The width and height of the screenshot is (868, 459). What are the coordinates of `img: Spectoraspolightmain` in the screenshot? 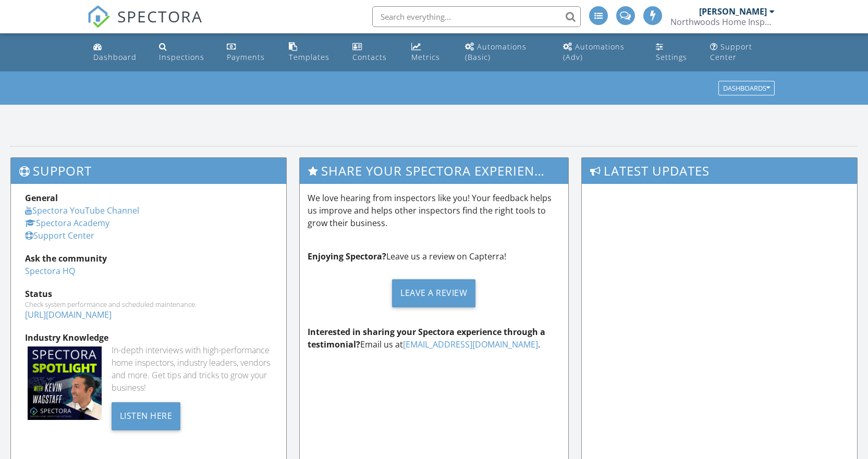 It's located at (65, 383).